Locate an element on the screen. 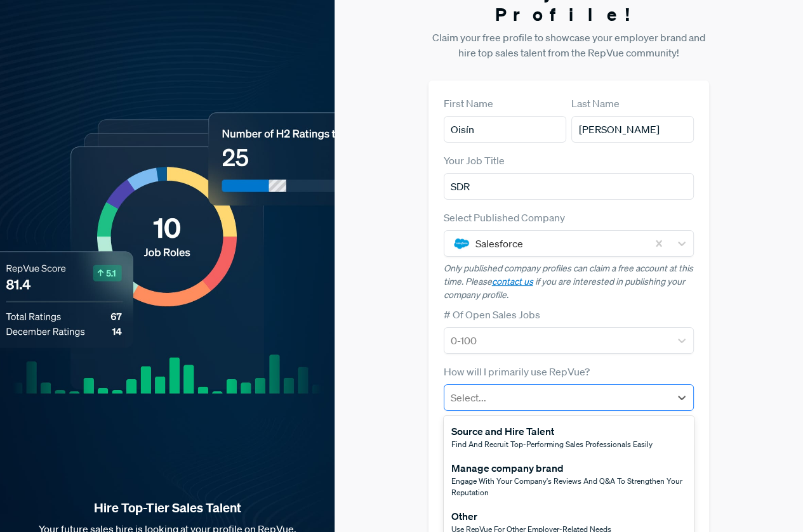  label: Last Name is located at coordinates (596, 103).